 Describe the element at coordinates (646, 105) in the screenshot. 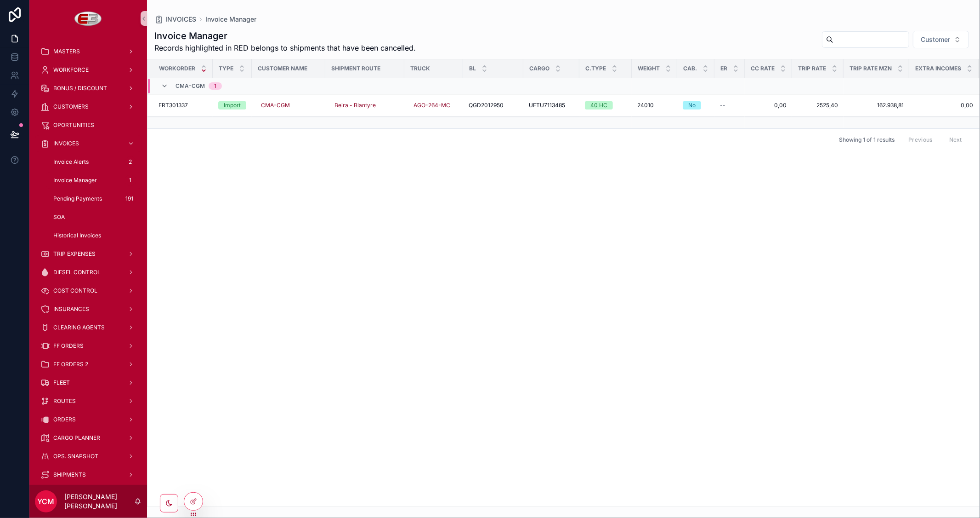

I see `span: 24010` at that location.